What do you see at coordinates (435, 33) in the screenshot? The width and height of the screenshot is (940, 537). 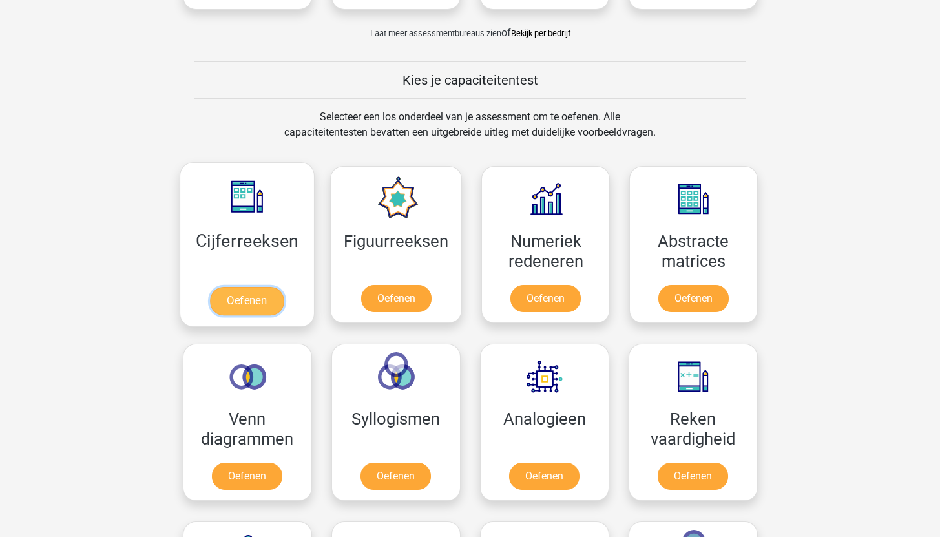 I see `span: Laat meer assessmentbureaus zien` at bounding box center [435, 33].